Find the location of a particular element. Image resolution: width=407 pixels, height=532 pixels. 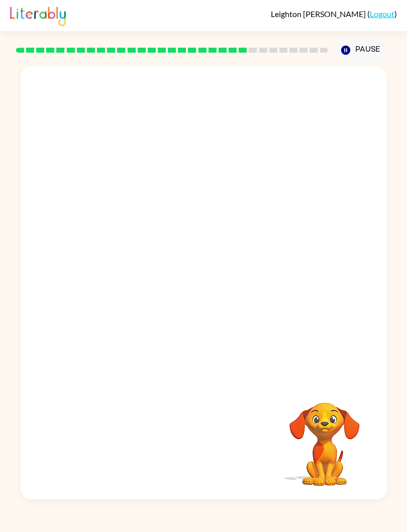

button: Pause is located at coordinates (361, 50).